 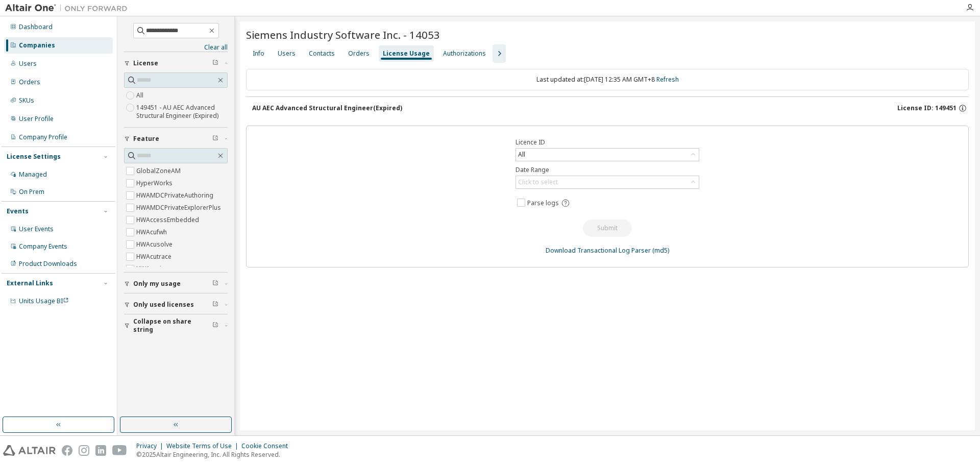 I want to click on label: HWAMDCPrivateExplorerPlus, so click(x=180, y=208).